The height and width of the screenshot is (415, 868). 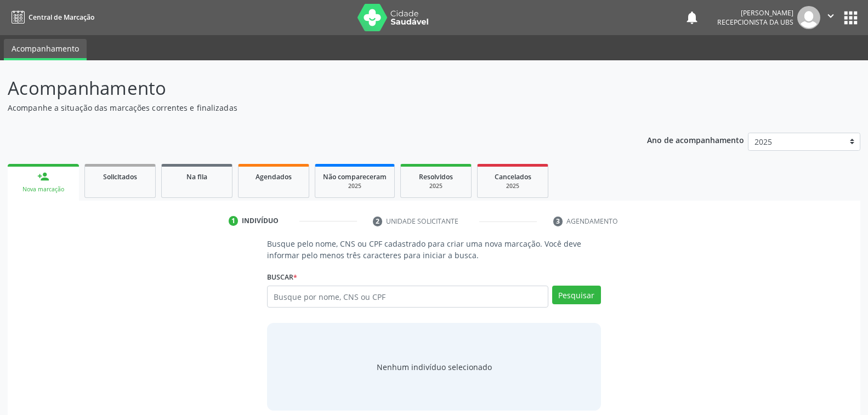 What do you see at coordinates (282, 277) in the screenshot?
I see `label: Buscar` at bounding box center [282, 277].